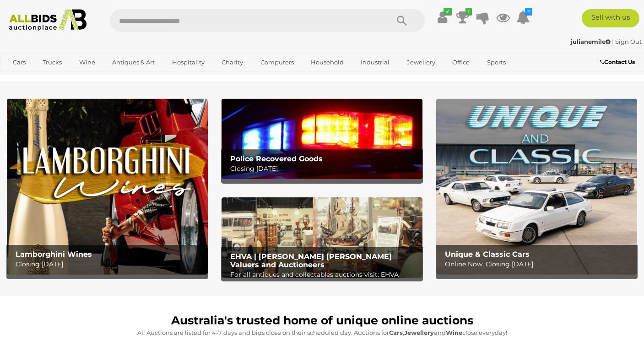 Image resolution: width=644 pixels, height=360 pixels. I want to click on strong: Jewellery, so click(418, 333).